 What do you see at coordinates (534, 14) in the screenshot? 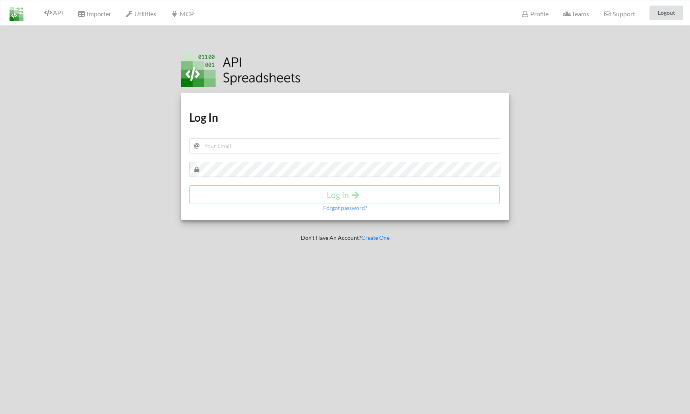
I see `span: Profile` at bounding box center [534, 14].